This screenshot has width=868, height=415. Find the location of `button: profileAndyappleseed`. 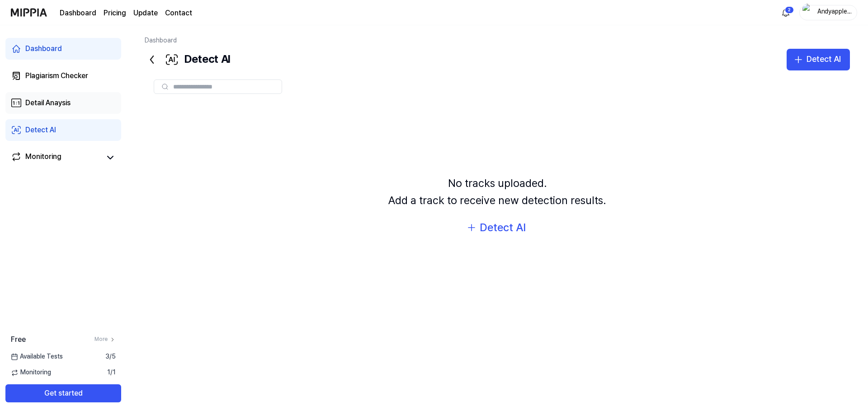

button: profileAndyappleseed is located at coordinates (828, 12).